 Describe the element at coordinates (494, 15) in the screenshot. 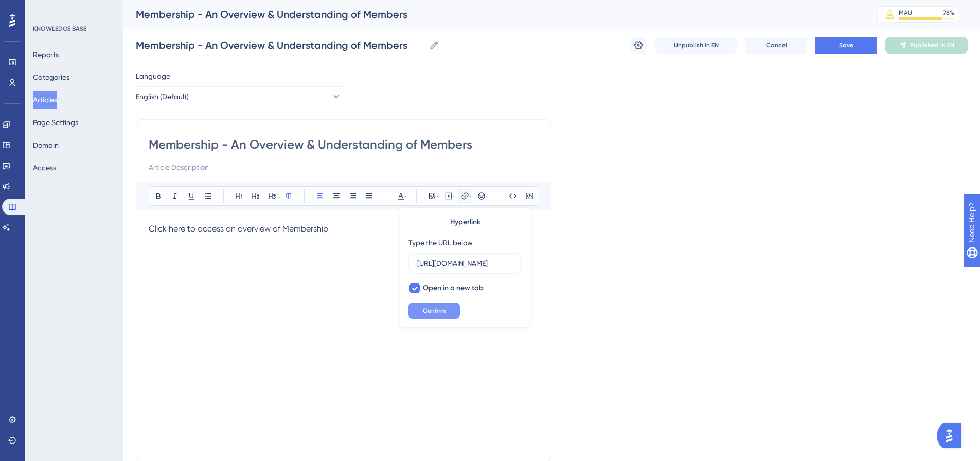

I see `div: Membership - An Overview & Understanding of Members` at that location.